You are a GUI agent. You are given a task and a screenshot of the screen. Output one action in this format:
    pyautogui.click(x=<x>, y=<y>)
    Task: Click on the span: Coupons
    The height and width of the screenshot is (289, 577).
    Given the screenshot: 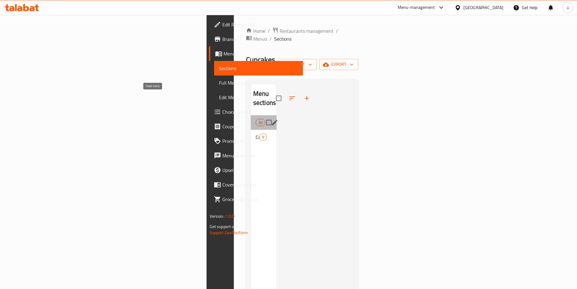 What is the action you would take?
    pyautogui.click(x=260, y=126)
    